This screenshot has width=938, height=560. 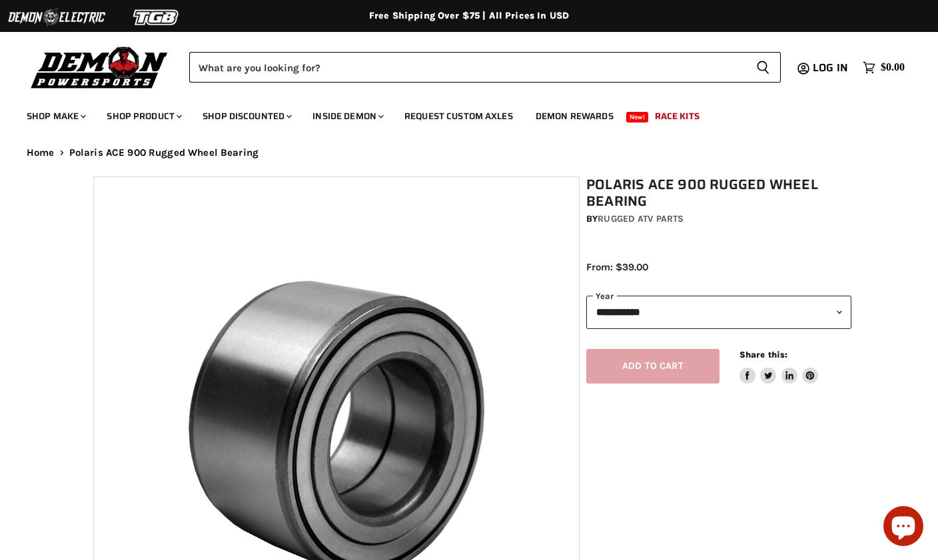 What do you see at coordinates (763, 355) in the screenshot?
I see `span: Share this:` at bounding box center [763, 355].